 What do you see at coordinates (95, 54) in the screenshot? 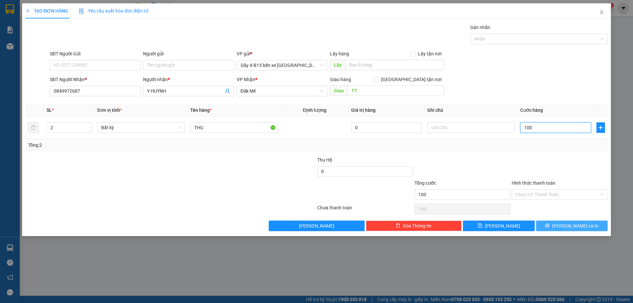
I see `div: SĐT Người Gửi` at bounding box center [95, 54].